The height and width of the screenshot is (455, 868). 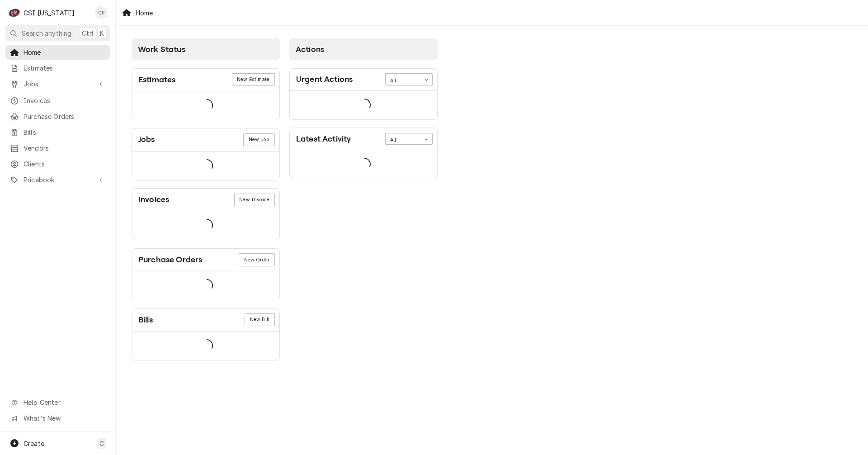 I want to click on a: Home, so click(x=57, y=52).